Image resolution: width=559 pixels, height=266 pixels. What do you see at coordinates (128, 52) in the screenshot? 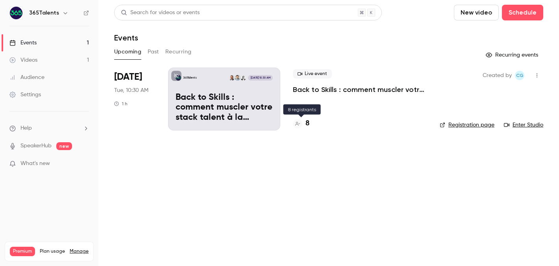
I see `button: Upcoming` at bounding box center [128, 52].